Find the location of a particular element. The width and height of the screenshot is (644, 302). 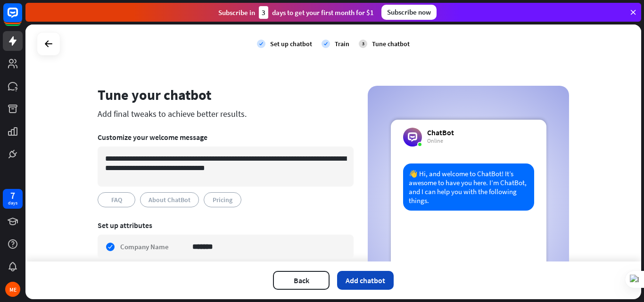

button: Open LiveChat chat widget is located at coordinates (22, 18).